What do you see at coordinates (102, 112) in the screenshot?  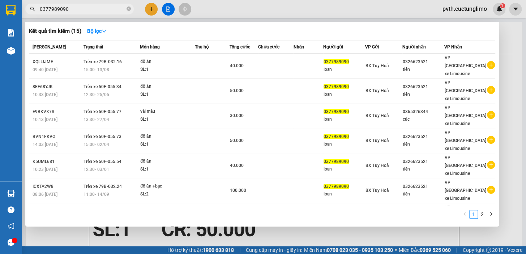 I see `span: Trên xe 50F-055.77` at bounding box center [102, 112].